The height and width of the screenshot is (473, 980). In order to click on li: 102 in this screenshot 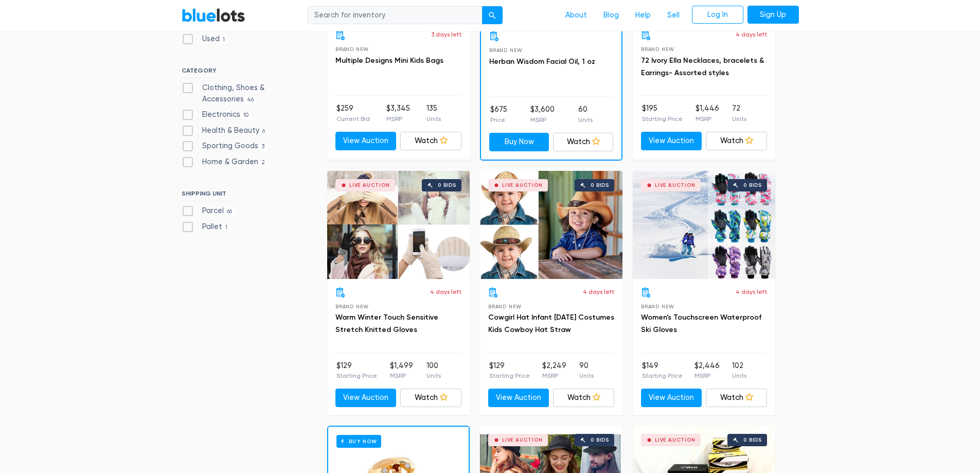, I will do `click(739, 371)`.